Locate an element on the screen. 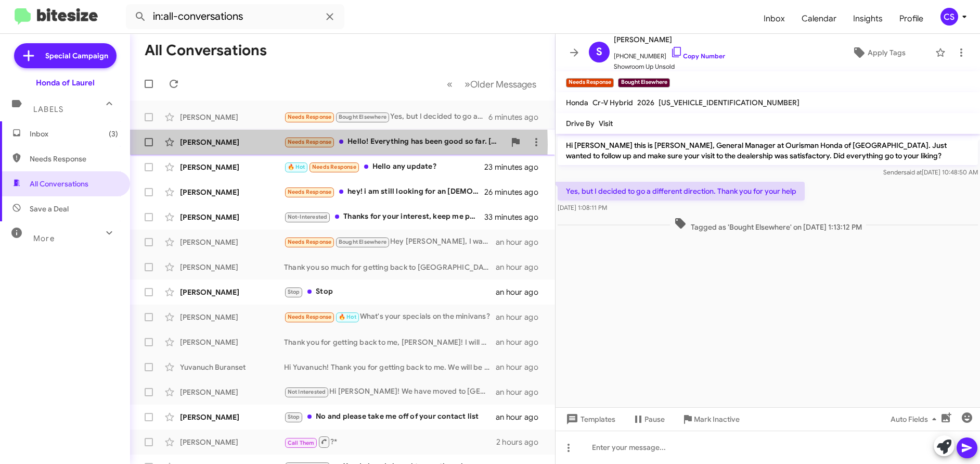  div: Honda of Laurel is located at coordinates (65, 83).